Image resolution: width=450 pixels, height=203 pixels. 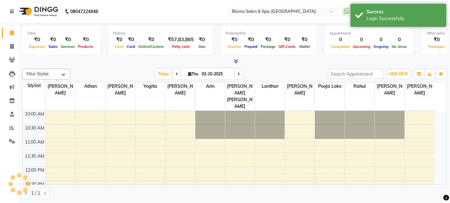 What do you see at coordinates (369, 33) in the screenshot?
I see `div: Appointment` at bounding box center [369, 33].